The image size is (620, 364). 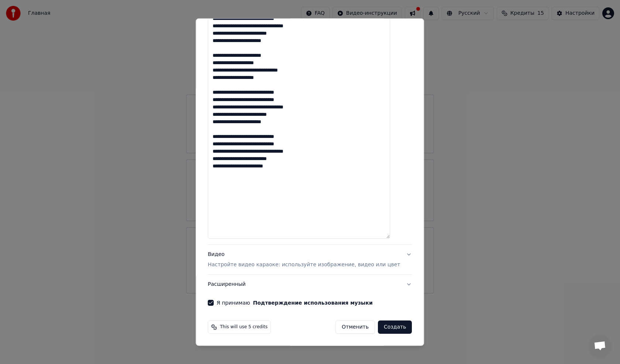 What do you see at coordinates (310, 260) in the screenshot?
I see `button: ВидеоНастройте видео караоке: используйте изображение, видео или цвет` at bounding box center [310, 260].